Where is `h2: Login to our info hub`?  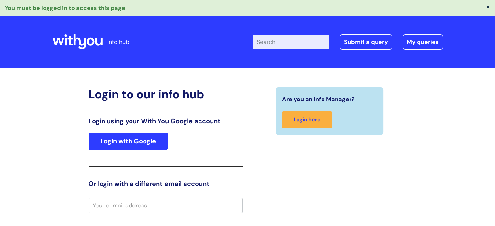 h2: Login to our info hub is located at coordinates (166, 94).